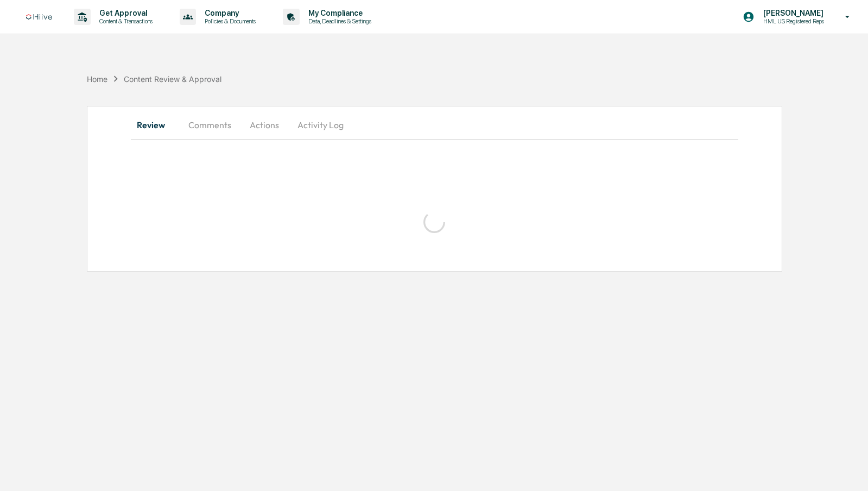 The width and height of the screenshot is (868, 491). I want to click on p: Data, Deadlines & Settings, so click(338, 21).